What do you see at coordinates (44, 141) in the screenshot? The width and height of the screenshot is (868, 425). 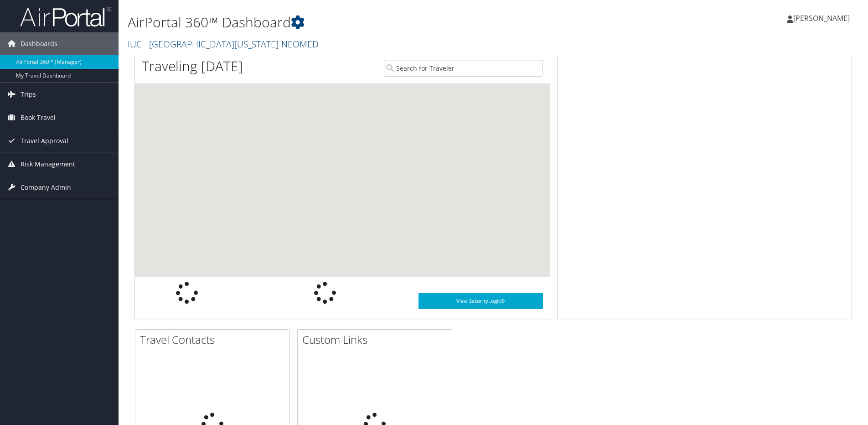 I see `span: Travel Approval` at bounding box center [44, 141].